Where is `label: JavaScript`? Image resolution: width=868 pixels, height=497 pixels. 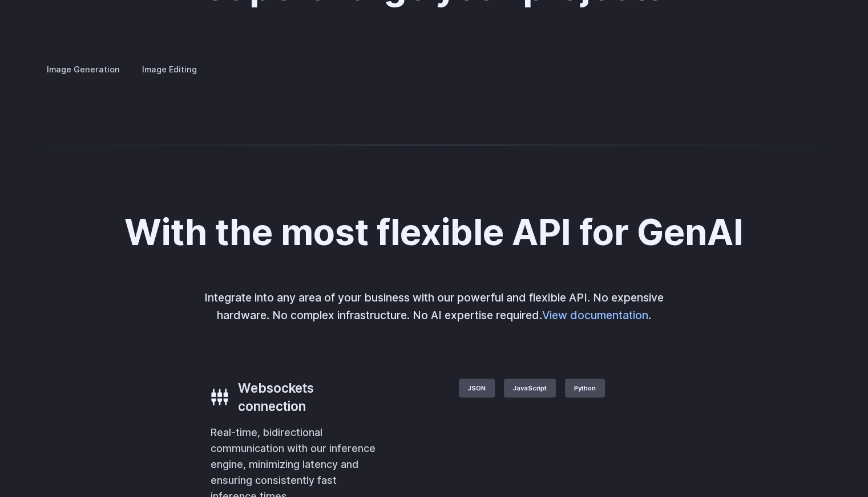
label: JavaScript is located at coordinates (529, 389).